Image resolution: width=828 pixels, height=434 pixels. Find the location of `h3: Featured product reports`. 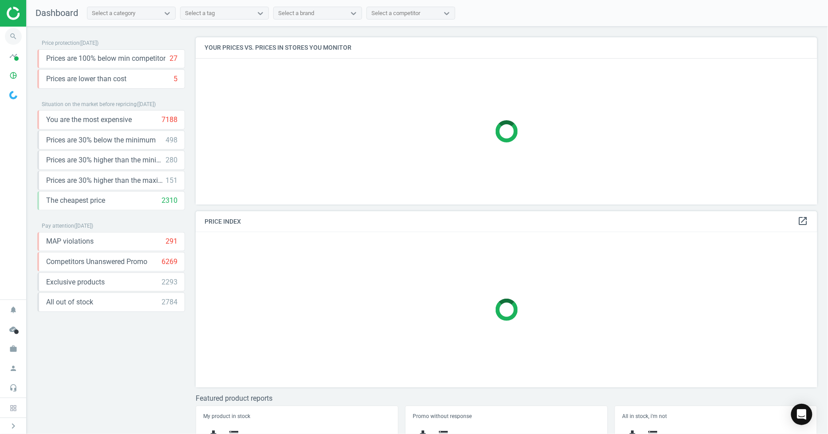

h3: Featured product reports is located at coordinates (506, 398).